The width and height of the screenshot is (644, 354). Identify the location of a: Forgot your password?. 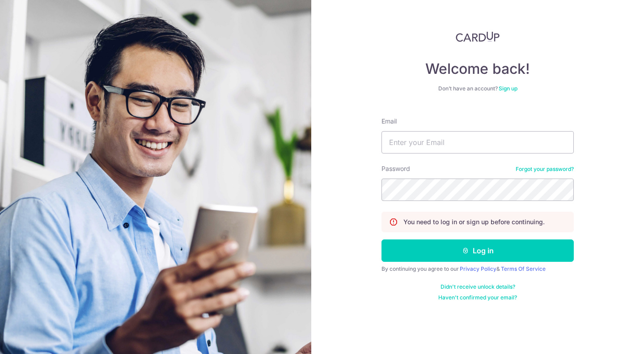
(545, 169).